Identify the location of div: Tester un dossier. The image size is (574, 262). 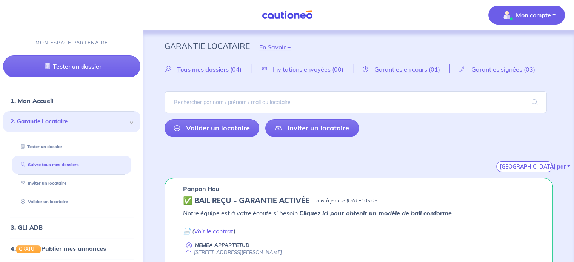
(72, 147).